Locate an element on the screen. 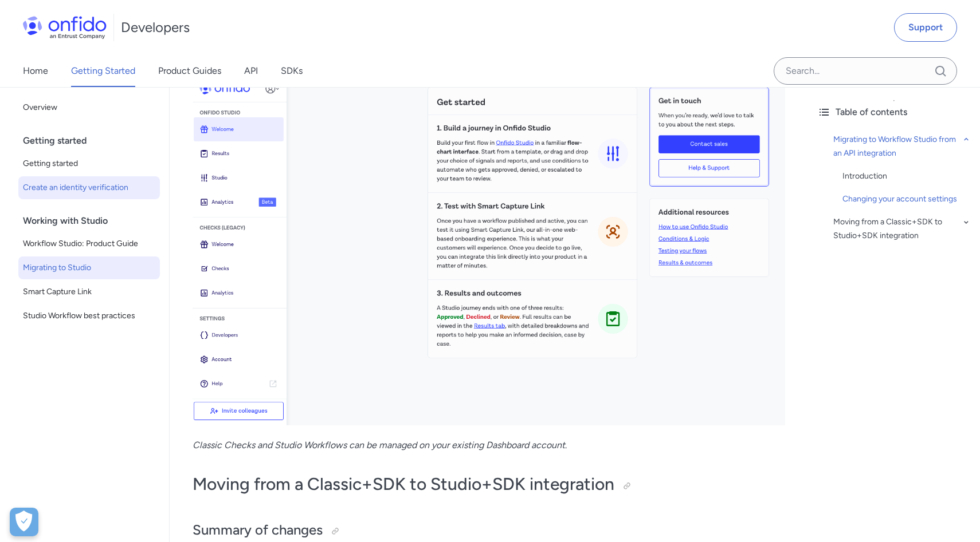 This screenshot has width=980, height=542. em: Classic Checks and Studio Workflows can be managed on your existing Dashboard account is located at coordinates (379, 445).